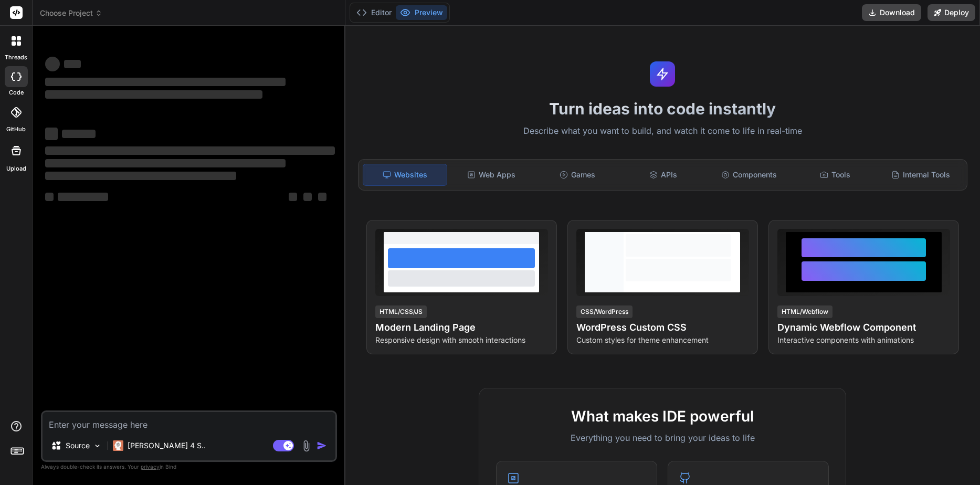  I want to click on label: GitHub, so click(16, 129).